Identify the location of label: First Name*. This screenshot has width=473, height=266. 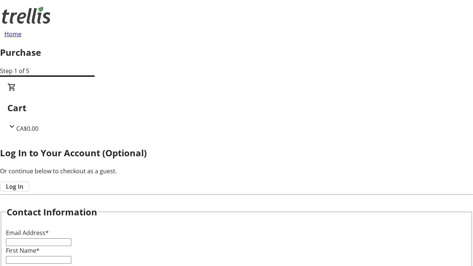
(23, 250).